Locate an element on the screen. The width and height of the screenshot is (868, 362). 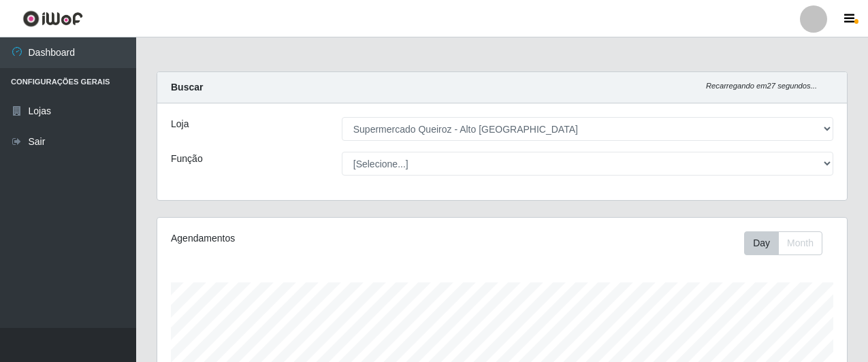
strong: Buscar is located at coordinates (186, 87).